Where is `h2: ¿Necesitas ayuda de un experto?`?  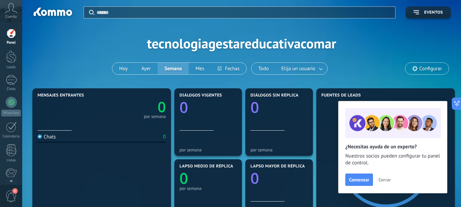 h2: ¿Necesitas ayuda de un experto? is located at coordinates (393, 147).